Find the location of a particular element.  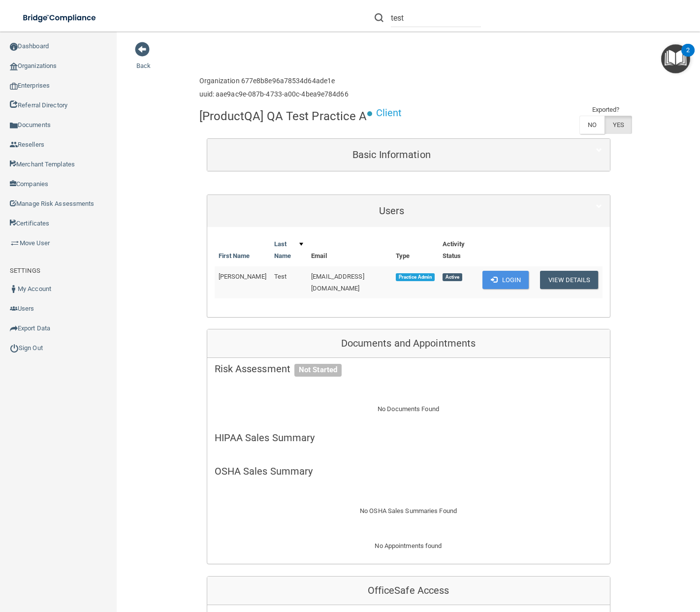

a: Last Name is located at coordinates (288, 250).